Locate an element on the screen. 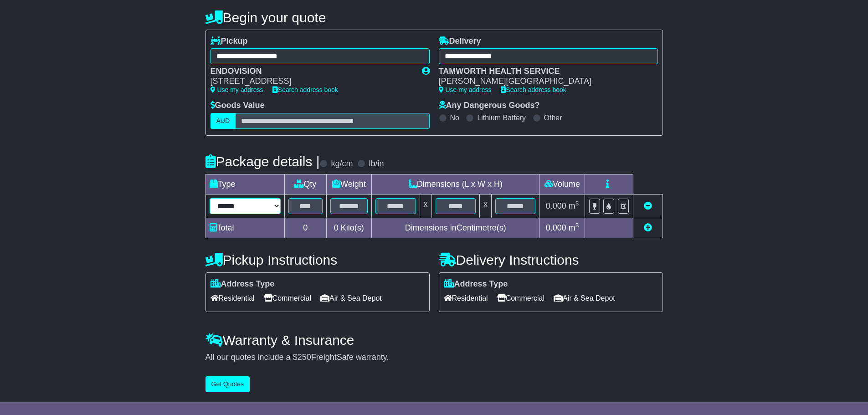 This screenshot has width=868, height=415. a: Add new item is located at coordinates (648, 228).